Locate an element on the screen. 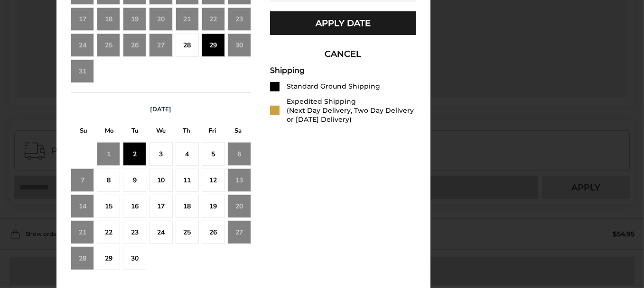  button: CANCEL is located at coordinates (344, 54).